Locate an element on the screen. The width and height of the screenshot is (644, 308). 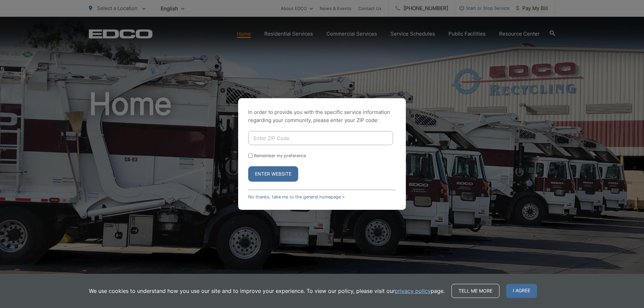
input: Enter ZIP Code is located at coordinates (321, 138).